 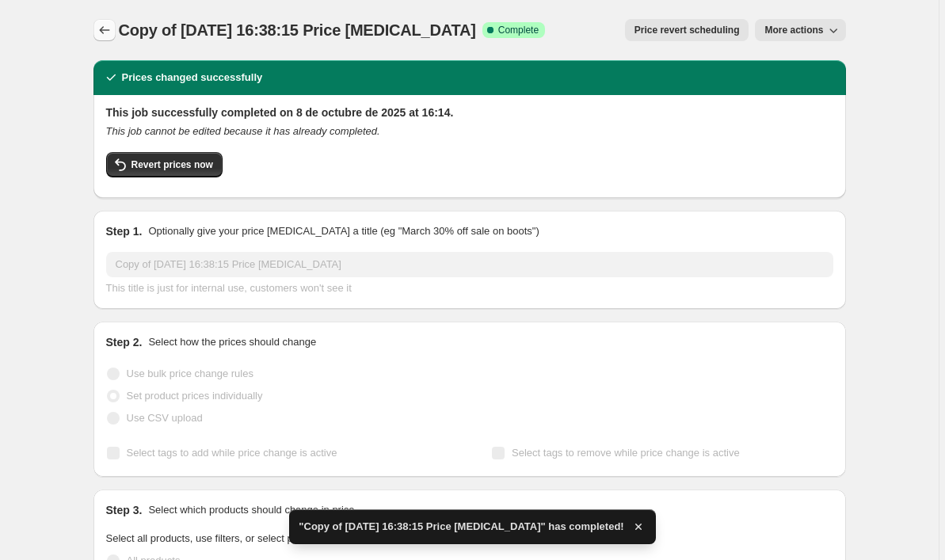 What do you see at coordinates (800, 30) in the screenshot?
I see `button: More actions` at bounding box center [800, 30].